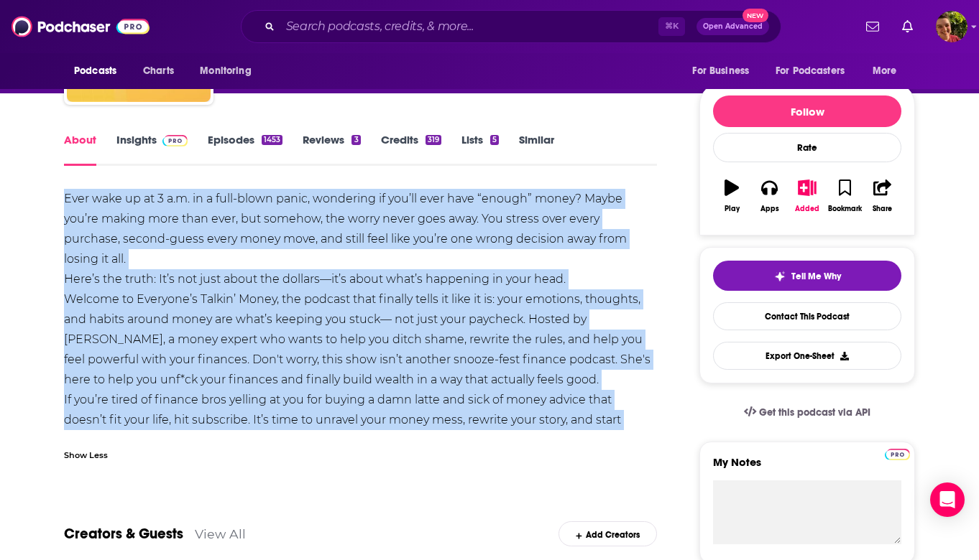 Image resolution: width=979 pixels, height=560 pixels. Describe the element at coordinates (536, 150) in the screenshot. I see `a: Similar` at that location.